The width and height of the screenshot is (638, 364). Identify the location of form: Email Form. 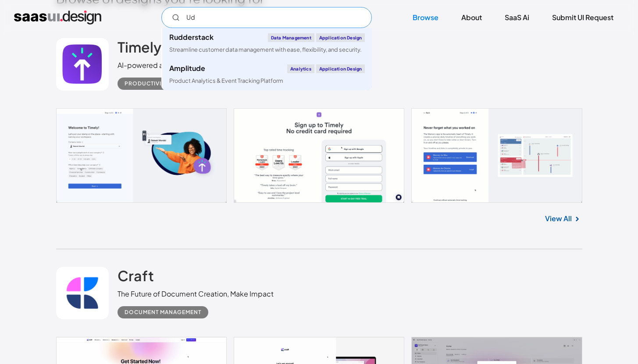
(267, 17).